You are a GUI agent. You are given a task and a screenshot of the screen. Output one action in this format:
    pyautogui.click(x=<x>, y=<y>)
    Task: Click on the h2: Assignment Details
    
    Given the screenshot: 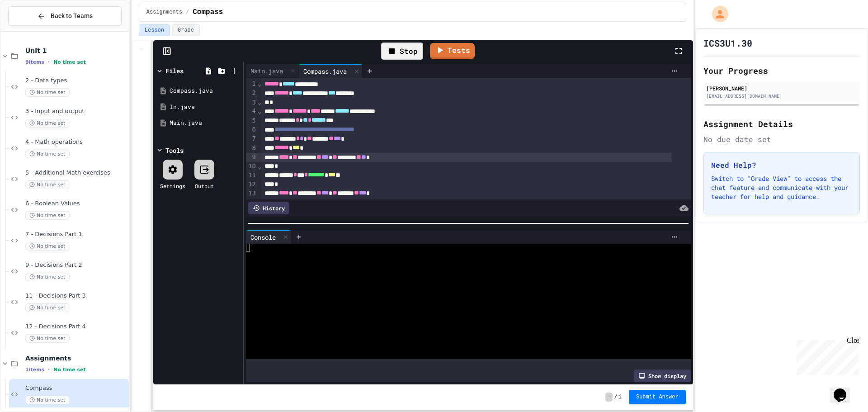 What is the action you would take?
    pyautogui.click(x=781, y=124)
    